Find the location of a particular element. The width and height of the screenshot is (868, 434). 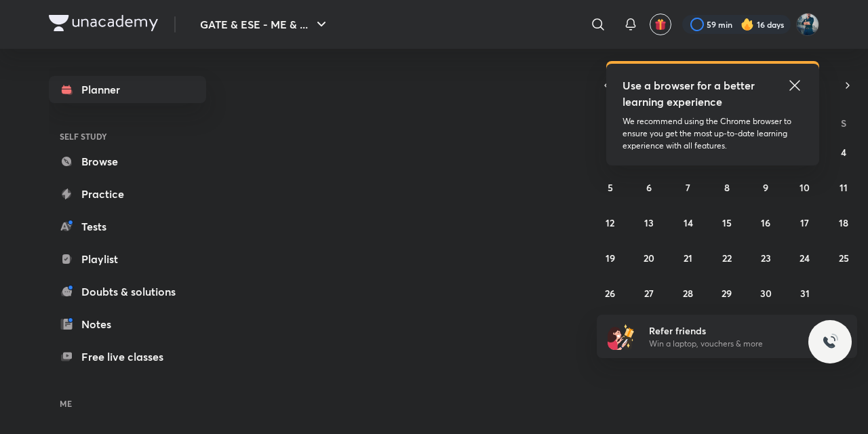

a: Browse is located at coordinates (128, 161).